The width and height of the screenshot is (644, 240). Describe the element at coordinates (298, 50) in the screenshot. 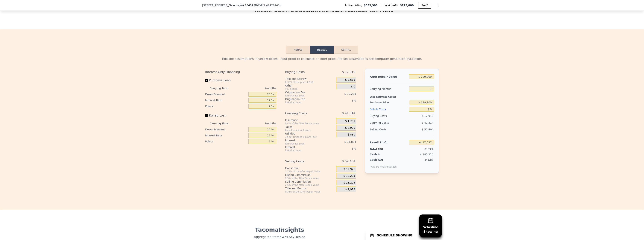

I see `button: Rehab` at that location.